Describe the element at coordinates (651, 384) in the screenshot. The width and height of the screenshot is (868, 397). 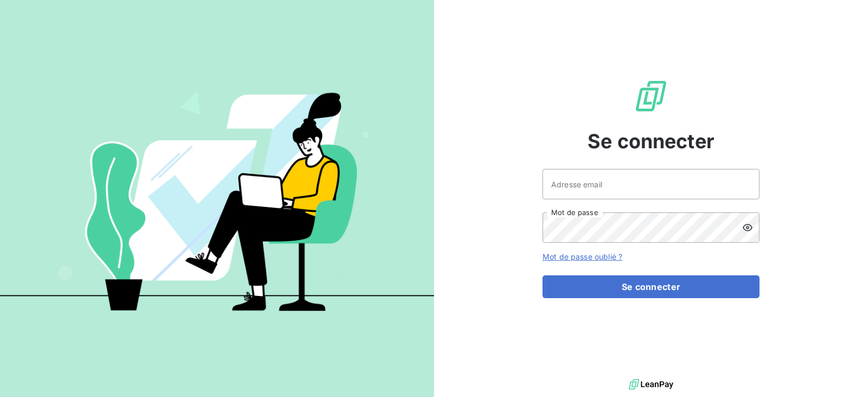
I see `img: logo` at that location.